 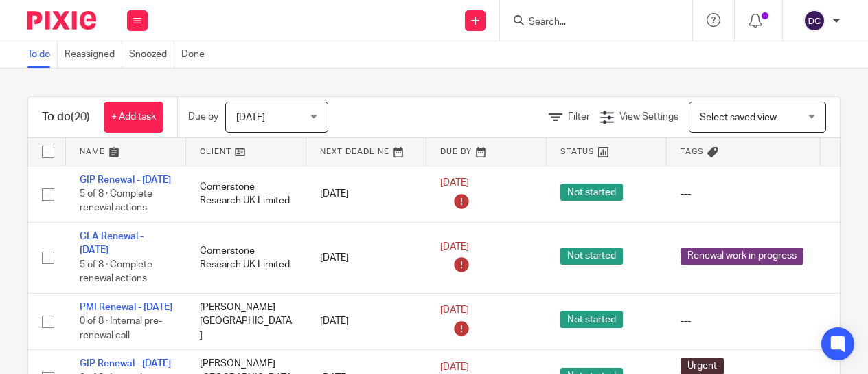 What do you see at coordinates (693, 151) in the screenshot?
I see `span: Tags` at bounding box center [693, 151].